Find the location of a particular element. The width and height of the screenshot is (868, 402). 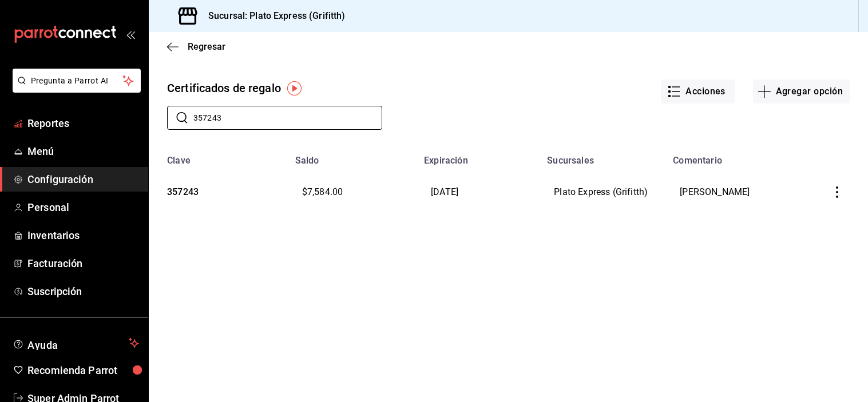

span: Inventarios is located at coordinates (83, 235).